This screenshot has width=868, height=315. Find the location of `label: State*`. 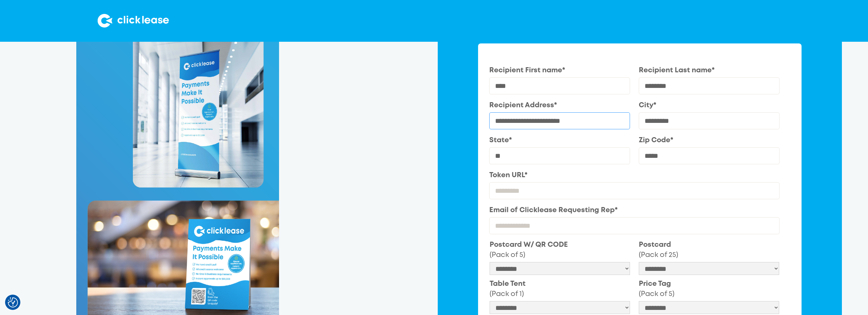

label: State* is located at coordinates (560, 140).